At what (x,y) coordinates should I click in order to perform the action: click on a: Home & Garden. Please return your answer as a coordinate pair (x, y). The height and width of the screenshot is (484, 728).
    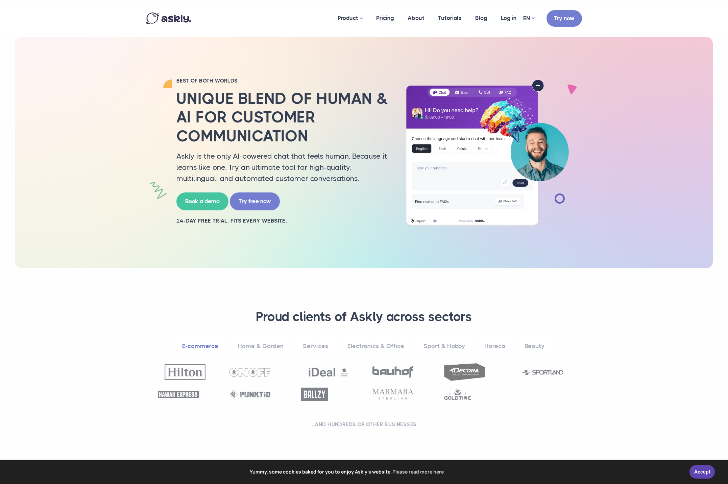
    Looking at the image, I should click on (261, 346).